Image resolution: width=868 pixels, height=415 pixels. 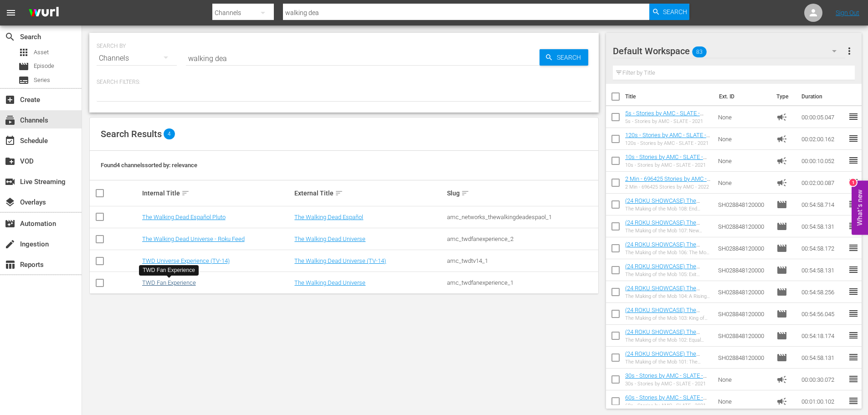 I want to click on a: (24 ROKU SHOWCASE) The Making of the Mob 107: New Frontiers ((24 ROKU SHOWCASE) The Making of the..., so click(x=668, y=236).